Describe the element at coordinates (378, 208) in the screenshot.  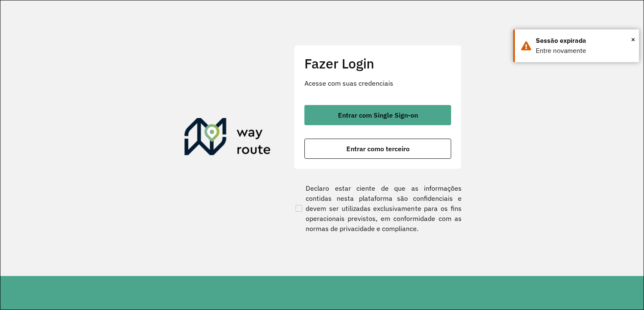
I see `label: Declaro estar ciente de que as informações contidas nesta plataforma são confidenciais e devem se...` at that location.